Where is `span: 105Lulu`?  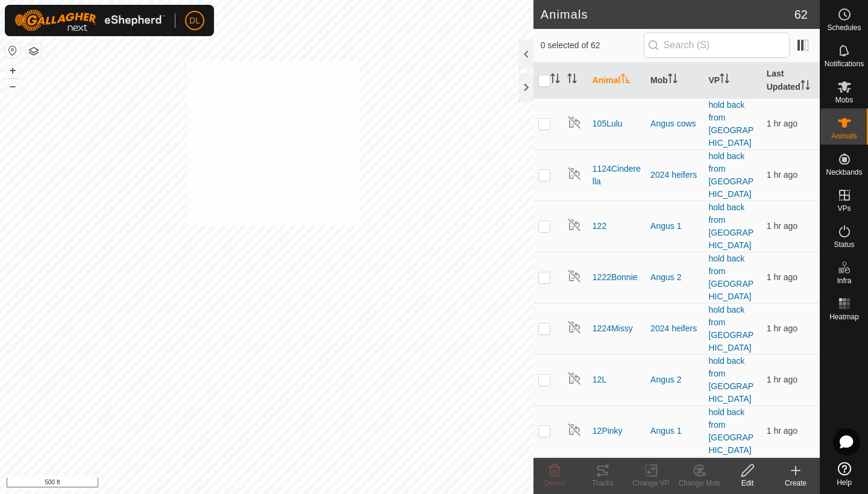 span: 105Lulu is located at coordinates (608, 124).